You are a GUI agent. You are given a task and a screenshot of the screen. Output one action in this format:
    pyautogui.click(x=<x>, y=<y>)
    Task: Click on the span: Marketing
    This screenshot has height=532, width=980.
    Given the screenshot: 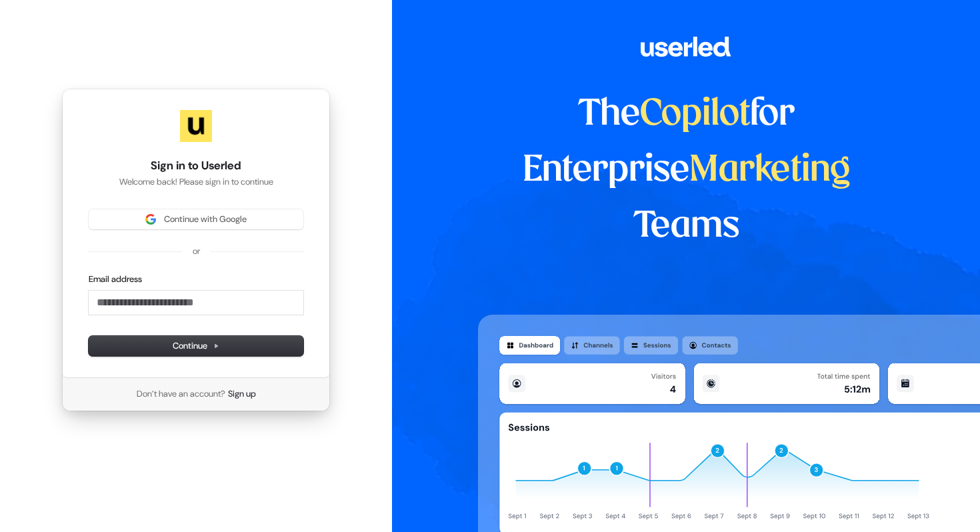 What is the action you would take?
    pyautogui.click(x=770, y=171)
    